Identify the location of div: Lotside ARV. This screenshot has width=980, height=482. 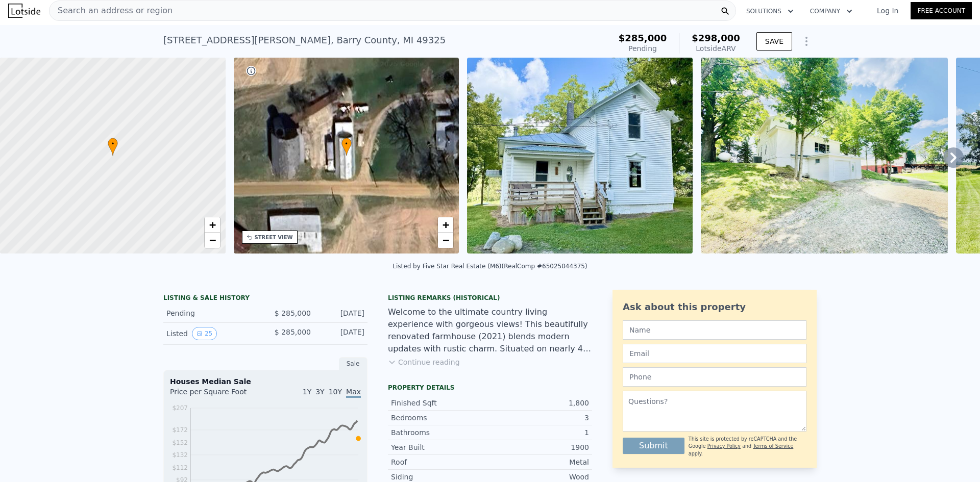
(715, 48).